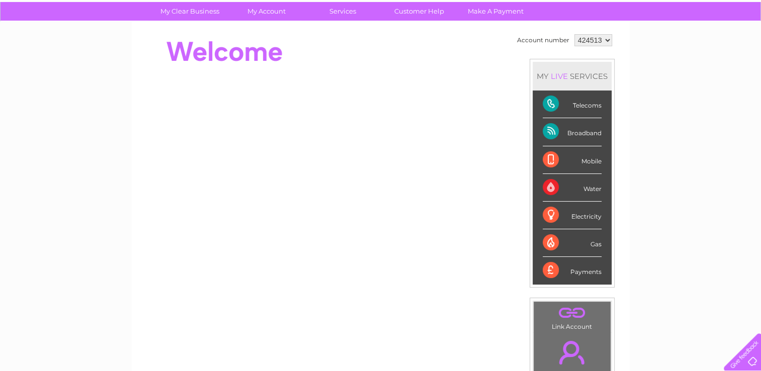  Describe the element at coordinates (572, 160) in the screenshot. I see `div: Mobile` at that location.